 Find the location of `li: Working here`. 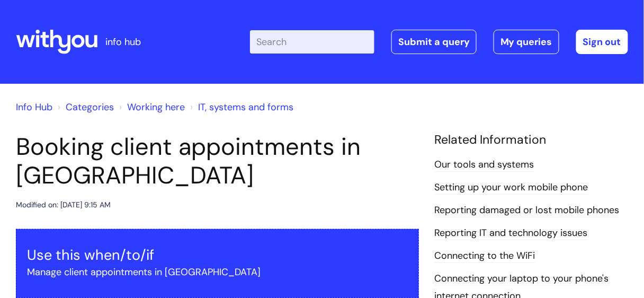

li: Working here is located at coordinates (151, 107).